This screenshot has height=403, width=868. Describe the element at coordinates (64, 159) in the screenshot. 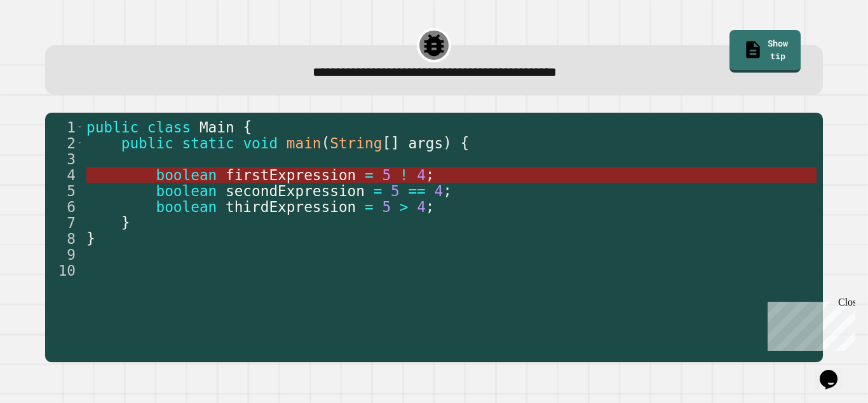

I see `div: 3` at that location.